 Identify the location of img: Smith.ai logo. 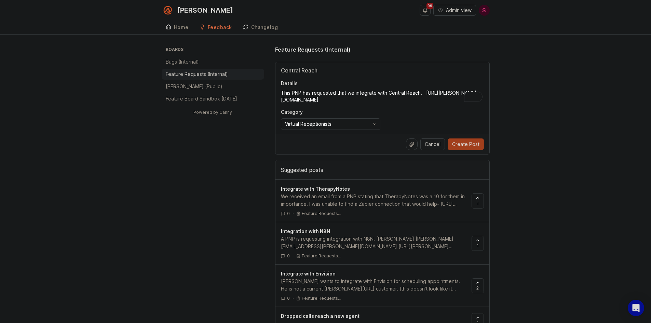
(168, 10).